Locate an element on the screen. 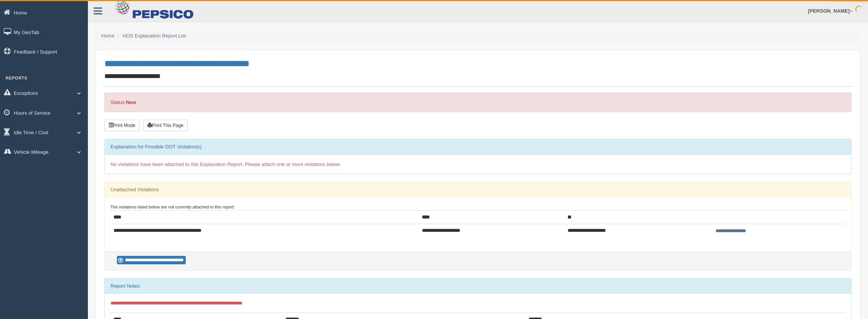  button: Print This Page is located at coordinates (166, 126).